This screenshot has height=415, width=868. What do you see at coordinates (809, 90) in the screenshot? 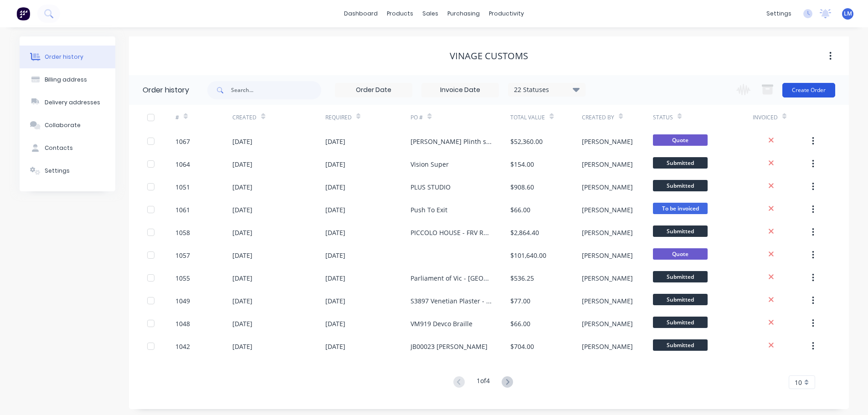
I see `button: Create Order` at bounding box center [809, 90].